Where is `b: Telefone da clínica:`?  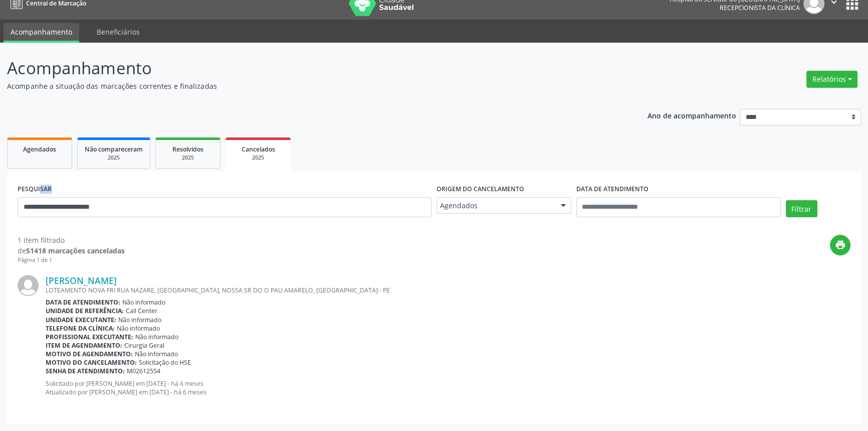 b: Telefone da clínica: is located at coordinates (81, 328).